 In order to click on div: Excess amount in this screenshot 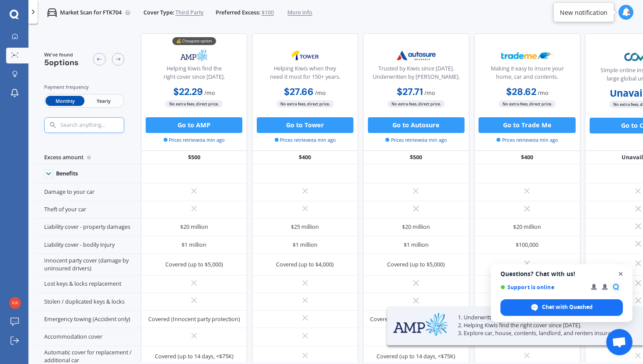, I will do `click(88, 158)`.